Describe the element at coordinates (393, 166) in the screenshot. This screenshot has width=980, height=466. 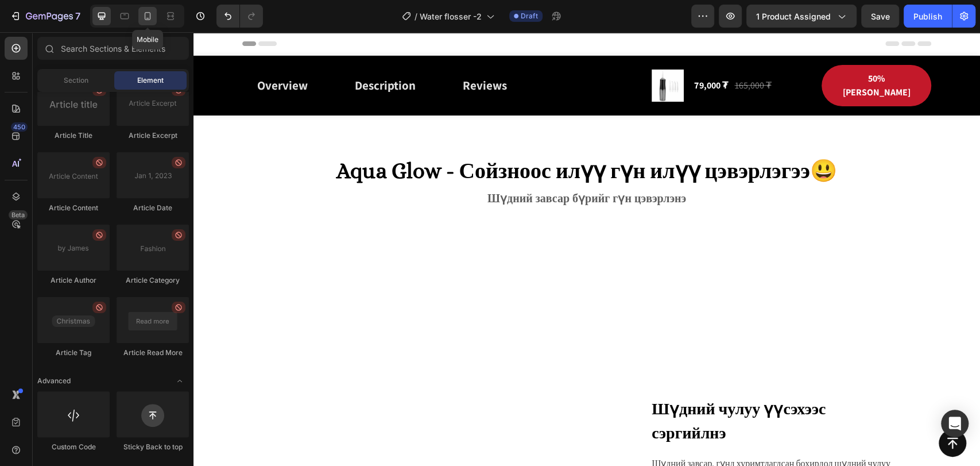
I see `strong: Шүдний завсар бүрийг гүн цэвэрлэнэ` at that location.